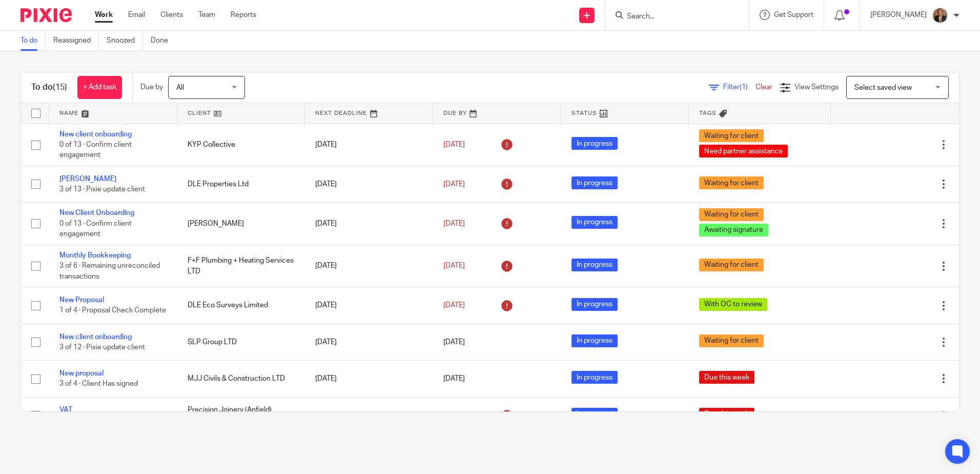 This screenshot has height=474, width=980. I want to click on span: Get Support, so click(793, 15).